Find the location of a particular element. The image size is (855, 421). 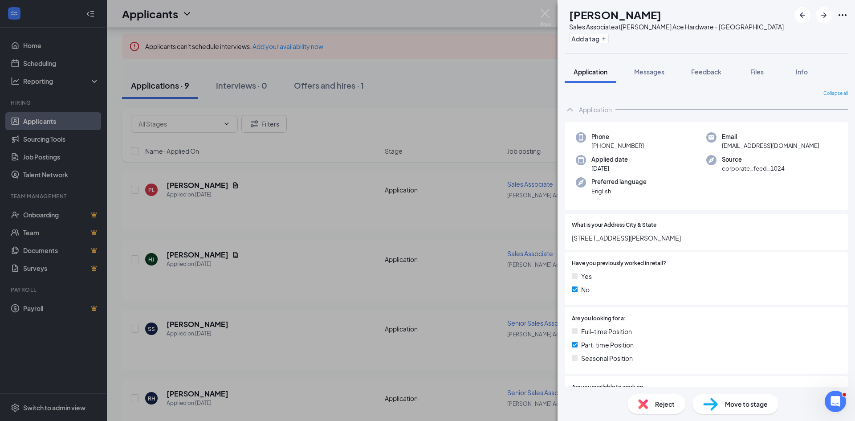

span: Applied date is located at coordinates (610, 160).